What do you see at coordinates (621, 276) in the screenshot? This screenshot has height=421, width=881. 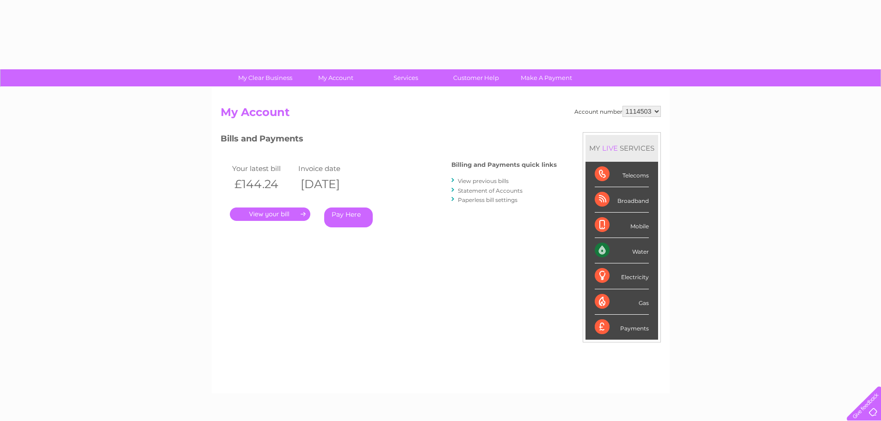 I see `div: Electricity` at bounding box center [621, 276].